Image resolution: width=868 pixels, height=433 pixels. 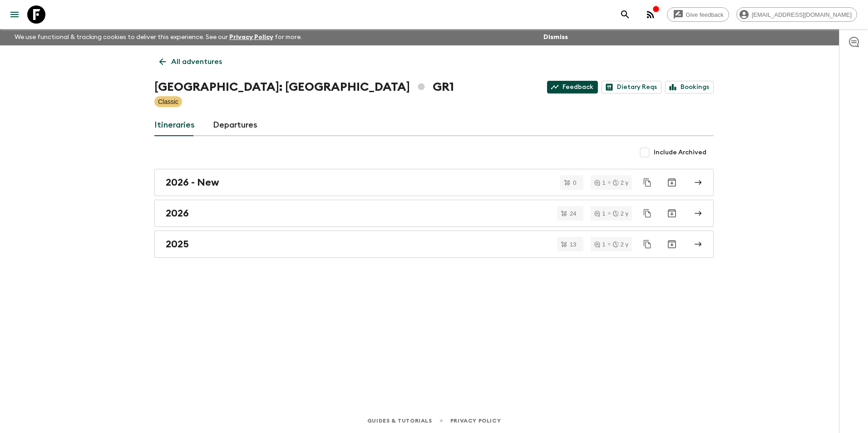 What do you see at coordinates (680, 153) in the screenshot?
I see `span: Include Archived` at bounding box center [680, 153].